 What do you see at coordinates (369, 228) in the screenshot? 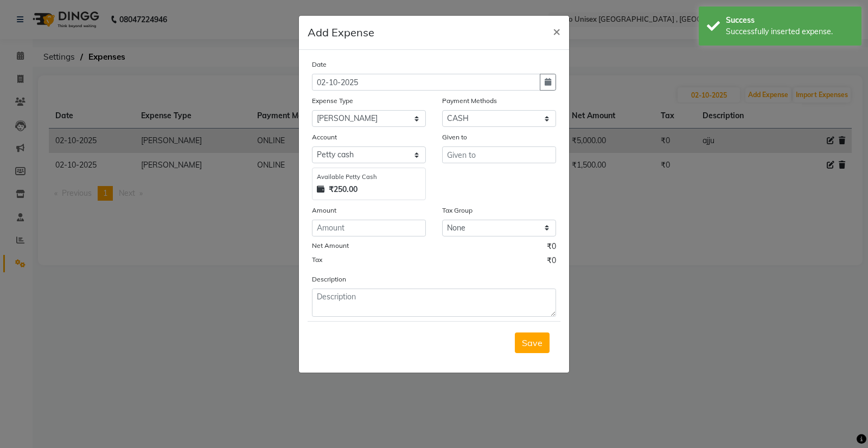
I see `input: Amount` at bounding box center [369, 228].